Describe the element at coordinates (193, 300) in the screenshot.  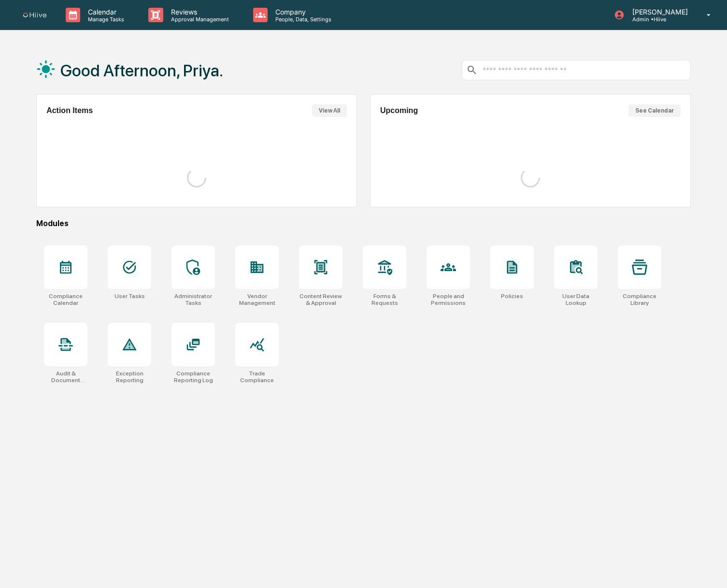
I see `div: Administrator Tasks` at that location.